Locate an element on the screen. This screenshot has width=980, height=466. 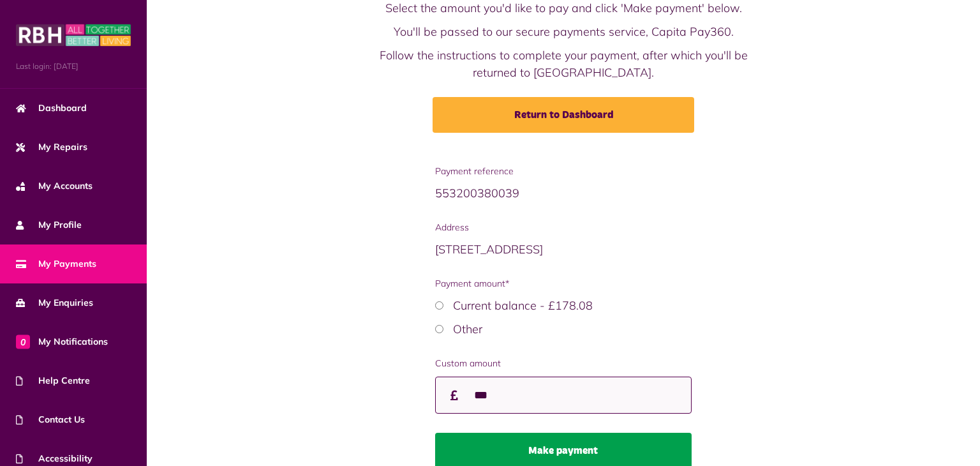
label: Custom amount is located at coordinates (564, 363).